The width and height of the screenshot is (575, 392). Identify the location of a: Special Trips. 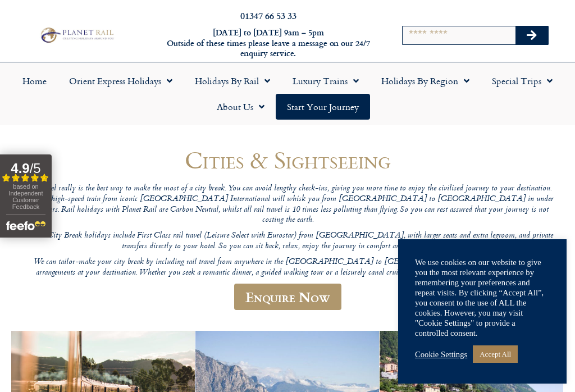
(522, 81).